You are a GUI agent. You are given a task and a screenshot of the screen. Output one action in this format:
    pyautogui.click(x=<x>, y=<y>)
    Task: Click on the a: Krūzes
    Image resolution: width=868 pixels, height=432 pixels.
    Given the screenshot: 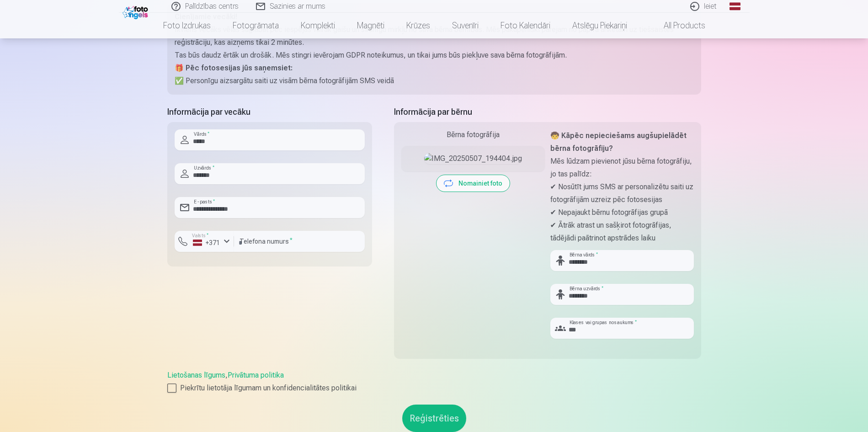 What is the action you would take?
    pyautogui.click(x=418, y=26)
    